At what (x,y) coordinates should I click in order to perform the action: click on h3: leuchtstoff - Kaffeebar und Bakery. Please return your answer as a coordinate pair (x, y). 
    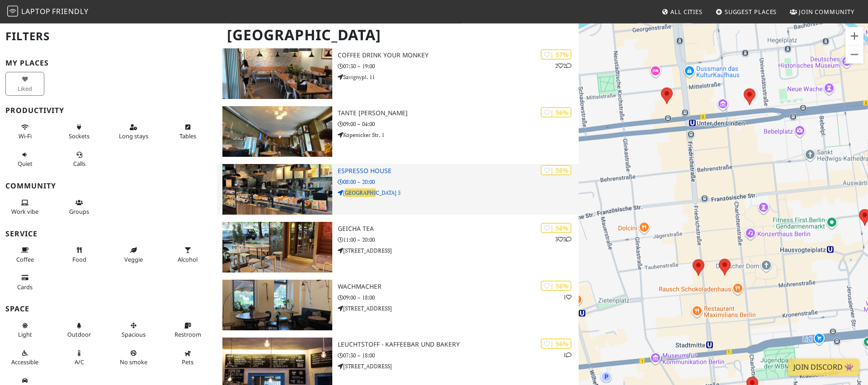
    Looking at the image, I should click on (458, 345).